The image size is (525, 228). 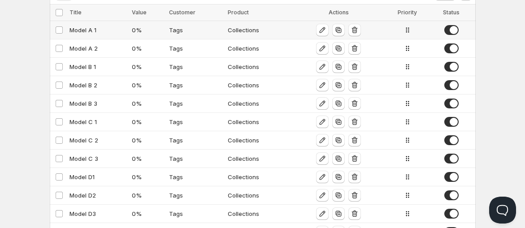 What do you see at coordinates (98, 122) in the screenshot?
I see `div: Model C 1` at bounding box center [98, 122].